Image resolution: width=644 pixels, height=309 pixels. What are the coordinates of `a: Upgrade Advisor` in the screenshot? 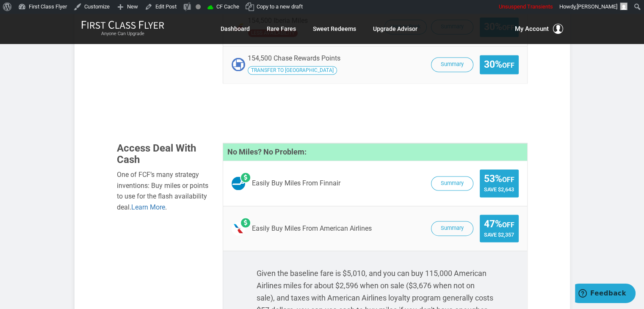 It's located at (395, 29).